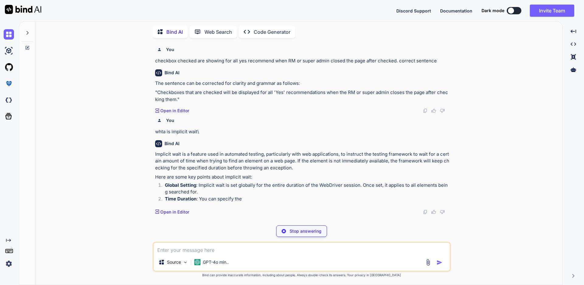 Image resolution: width=584 pixels, height=285 pixels. I want to click on button: Documentation, so click(456, 11).